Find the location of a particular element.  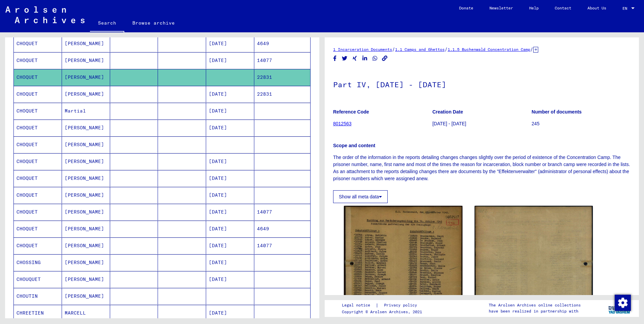

mat-cell: CHOUQUET is located at coordinates (38, 279).